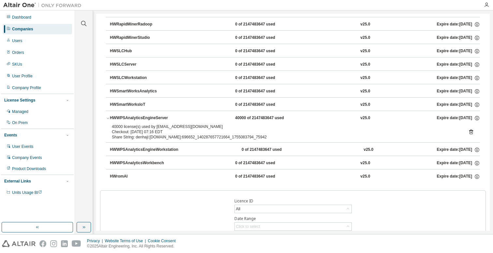 This screenshot has width=493, height=253. What do you see at coordinates (139, 105) in the screenshot?
I see `div: HWSmartWorksIoT` at bounding box center [139, 105].